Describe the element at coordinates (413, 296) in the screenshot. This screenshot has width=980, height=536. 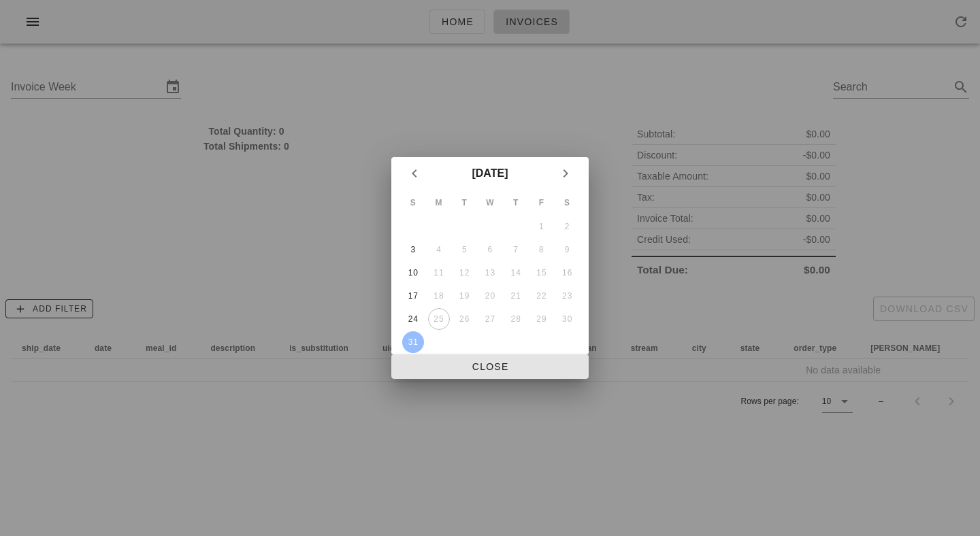
I see `button: 17` at that location.